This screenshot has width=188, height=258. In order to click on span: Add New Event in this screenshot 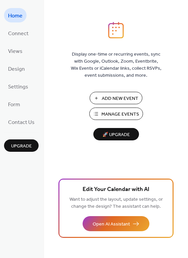, I will do `click(120, 99)`.